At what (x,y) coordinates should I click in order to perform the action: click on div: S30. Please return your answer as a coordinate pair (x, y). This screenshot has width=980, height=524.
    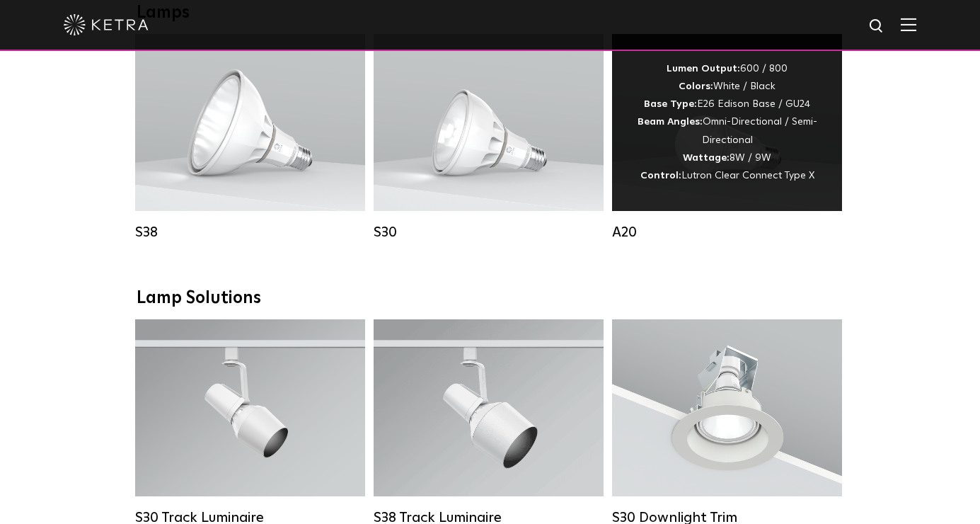
    Looking at the image, I should click on (488, 232).